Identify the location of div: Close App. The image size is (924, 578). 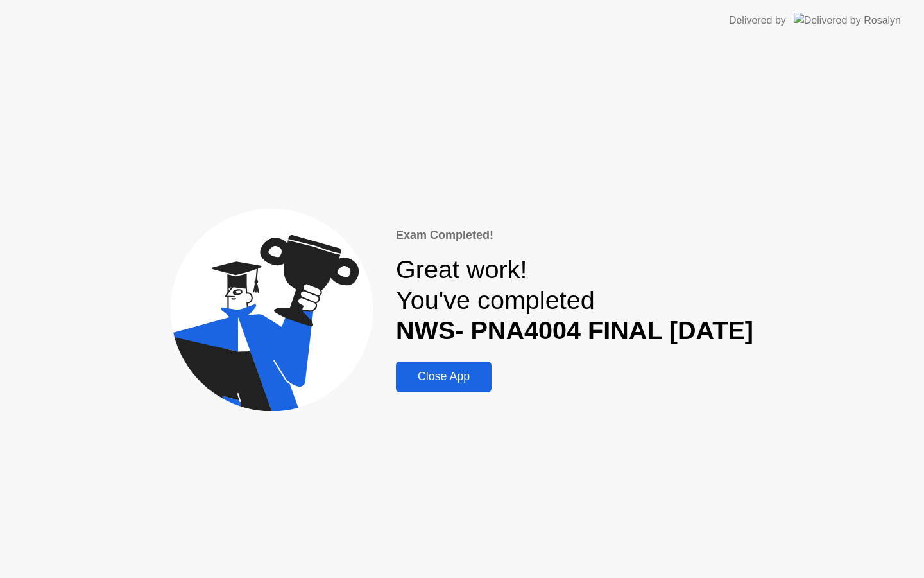
(444, 376).